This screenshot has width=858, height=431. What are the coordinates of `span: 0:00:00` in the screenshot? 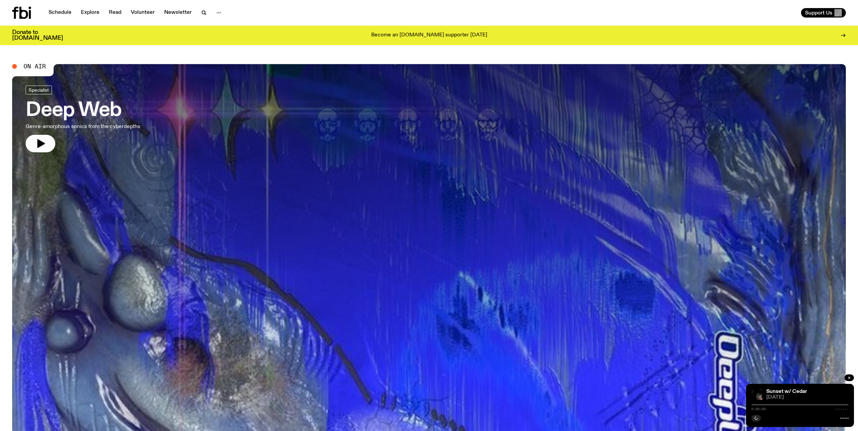 It's located at (759, 409).